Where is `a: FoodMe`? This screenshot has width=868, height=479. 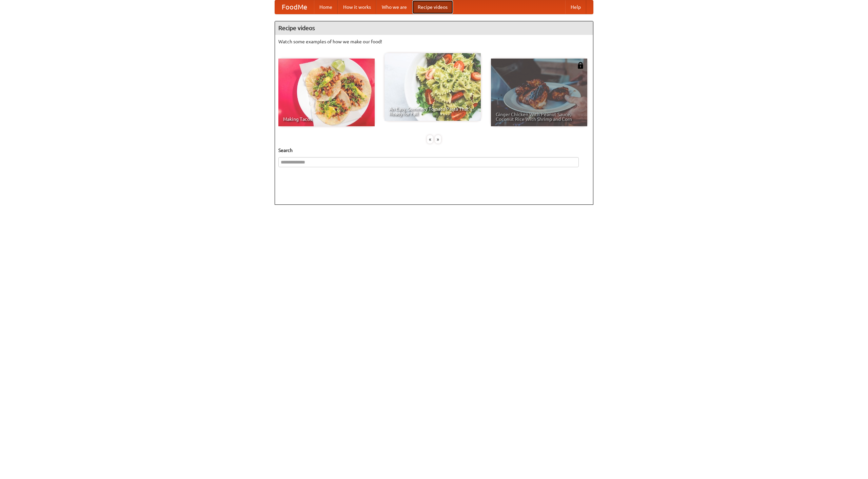
a: FoodMe is located at coordinates (294, 7).